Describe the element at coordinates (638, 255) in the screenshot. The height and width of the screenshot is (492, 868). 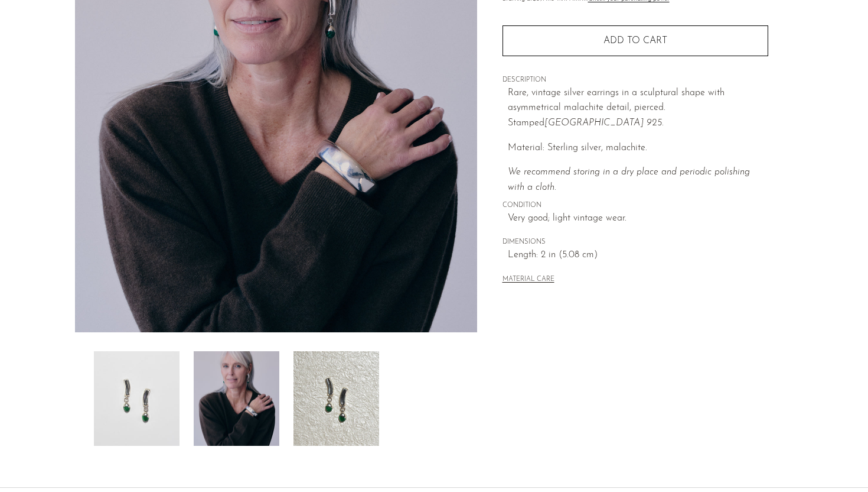
I see `span: Length: 2 in (5.08 cm)` at that location.